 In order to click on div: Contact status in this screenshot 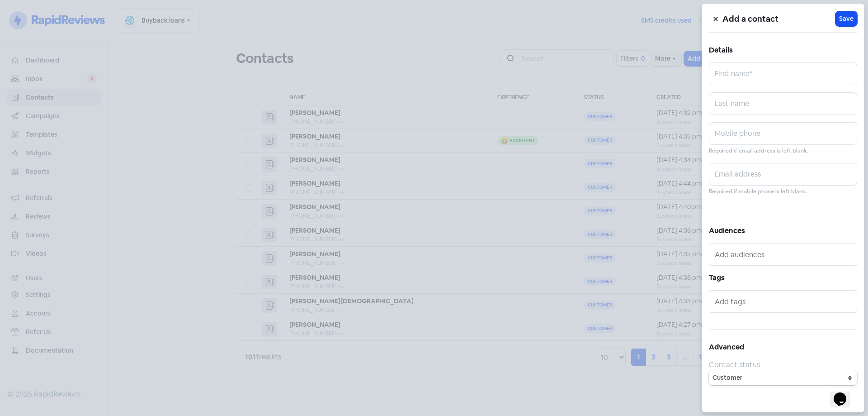, I will do `click(783, 365)`.